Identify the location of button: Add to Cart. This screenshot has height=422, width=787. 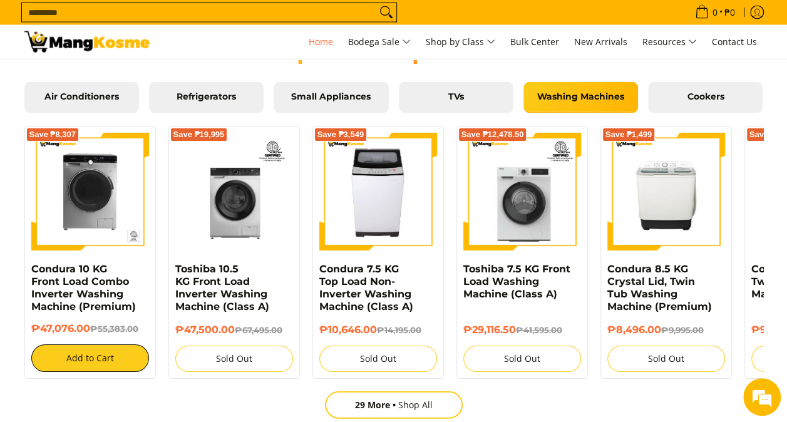
(90, 358).